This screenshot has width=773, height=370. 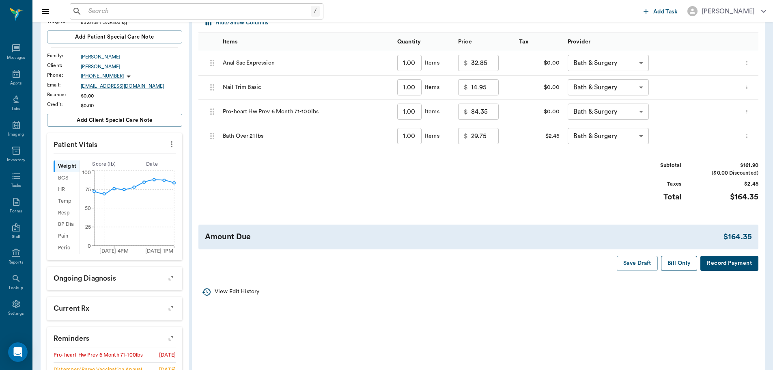 I want to click on div: Family :, so click(x=64, y=56).